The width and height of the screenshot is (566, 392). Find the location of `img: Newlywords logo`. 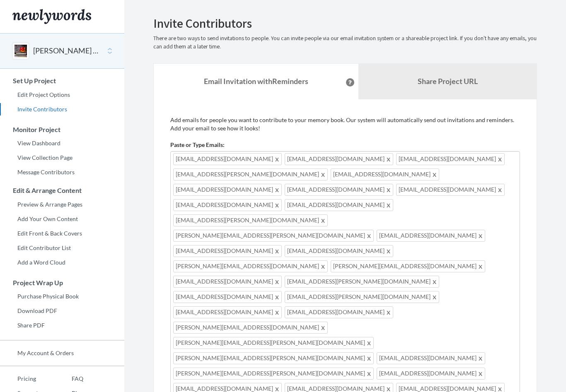

img: Newlywords logo is located at coordinates (52, 16).